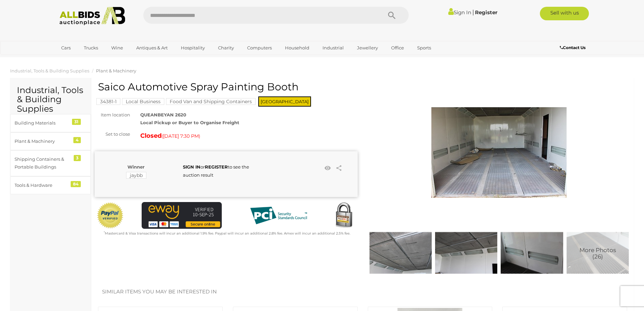 The image size is (644, 311). Describe the element at coordinates (77, 140) in the screenshot. I see `div: 4` at that location.